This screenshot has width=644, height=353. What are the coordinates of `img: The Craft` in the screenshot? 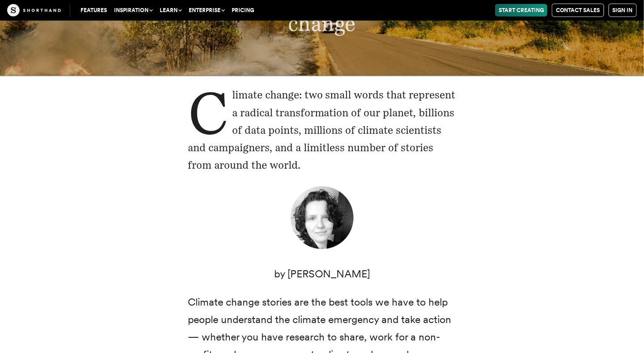 It's located at (34, 11).